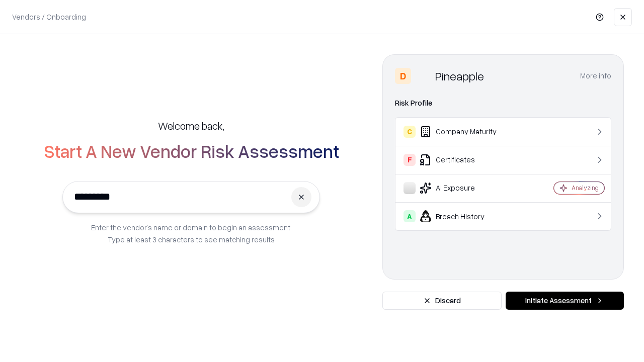  I want to click on button: Discard, so click(442, 301).